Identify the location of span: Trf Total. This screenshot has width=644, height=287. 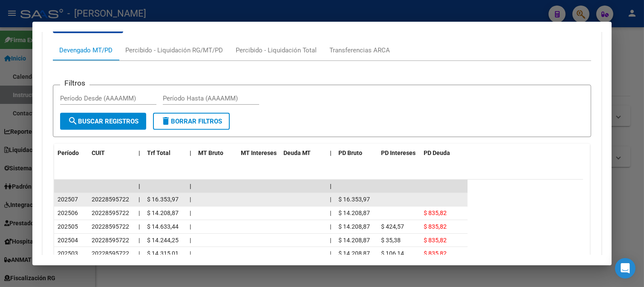
(158, 153).